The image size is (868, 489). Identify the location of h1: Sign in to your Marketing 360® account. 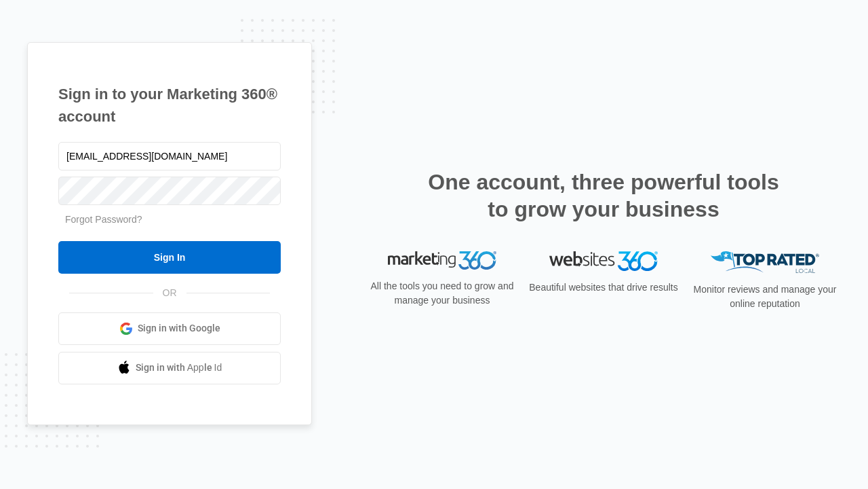
(170, 105).